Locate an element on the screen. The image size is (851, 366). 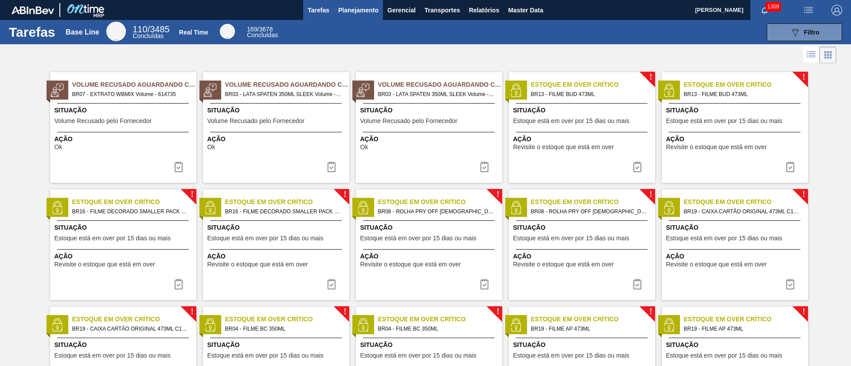
div: Completar tarefa: 30403774 is located at coordinates (637, 167).